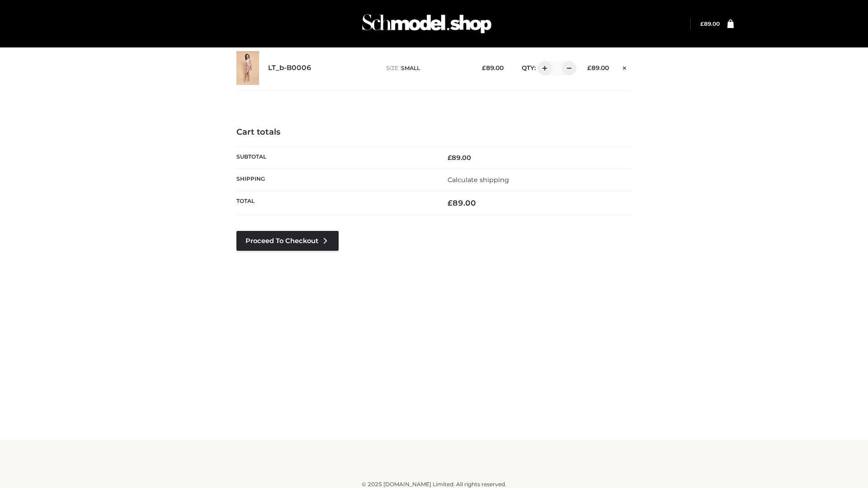  I want to click on a: LT_b-B0006, so click(290, 68).